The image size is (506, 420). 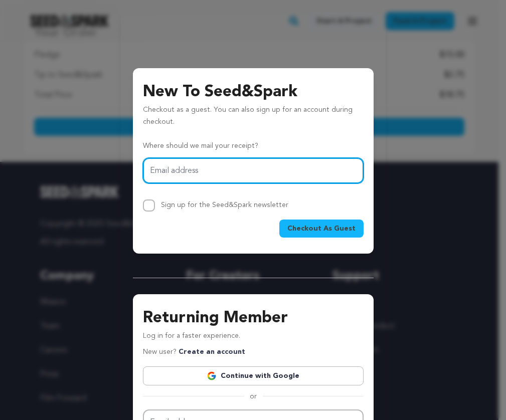 What do you see at coordinates (321, 228) in the screenshot?
I see `span: Checkout As Guest` at bounding box center [321, 228].